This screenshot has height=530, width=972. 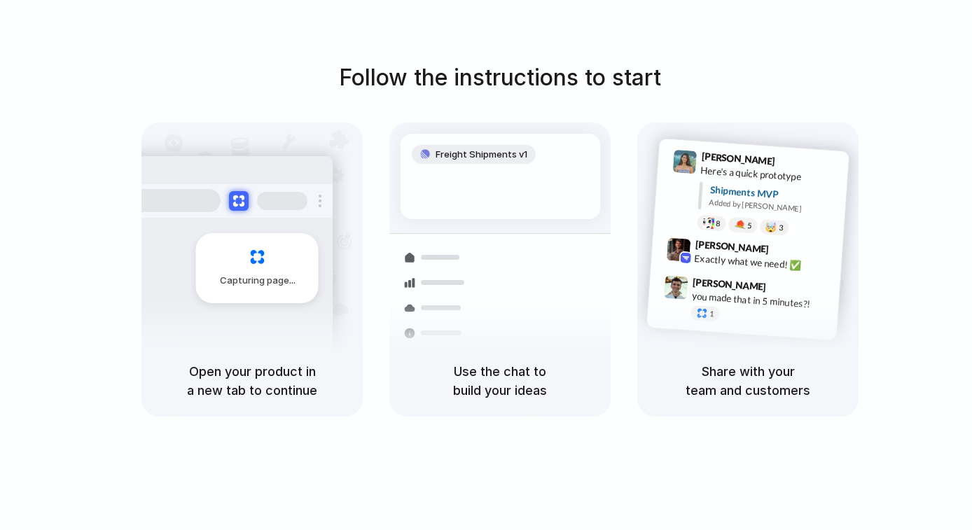 What do you see at coordinates (761, 300) in the screenshot?
I see `div: you made that in 5 minutes?!` at bounding box center [761, 300].